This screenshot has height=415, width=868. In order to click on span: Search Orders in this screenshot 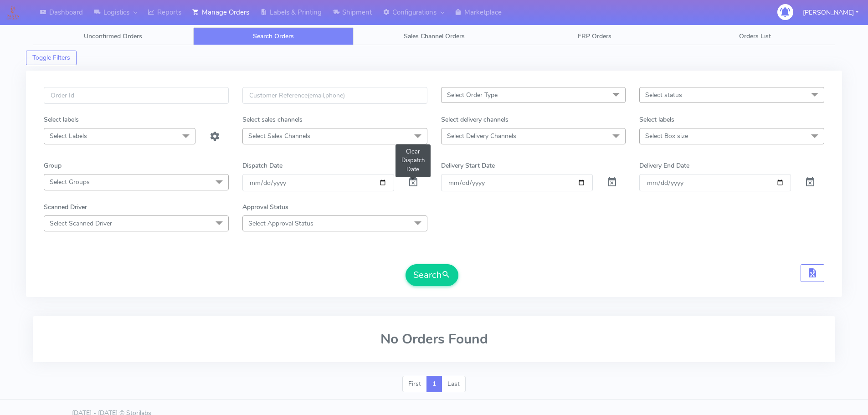, I will do `click(274, 36)`.